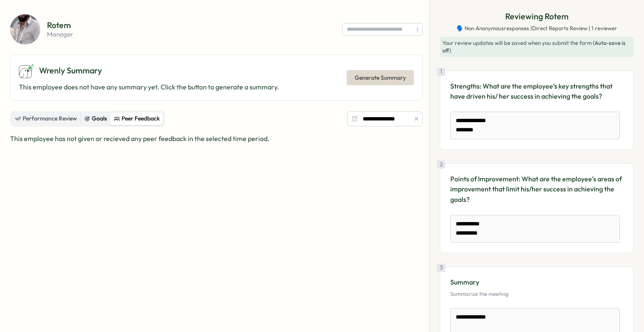  I want to click on div: Goals, so click(96, 119).